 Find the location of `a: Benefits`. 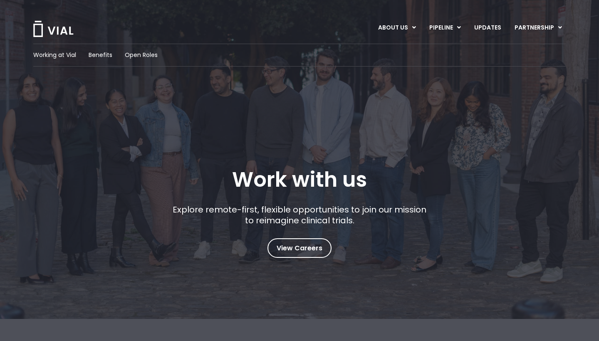

a: Benefits is located at coordinates (100, 55).